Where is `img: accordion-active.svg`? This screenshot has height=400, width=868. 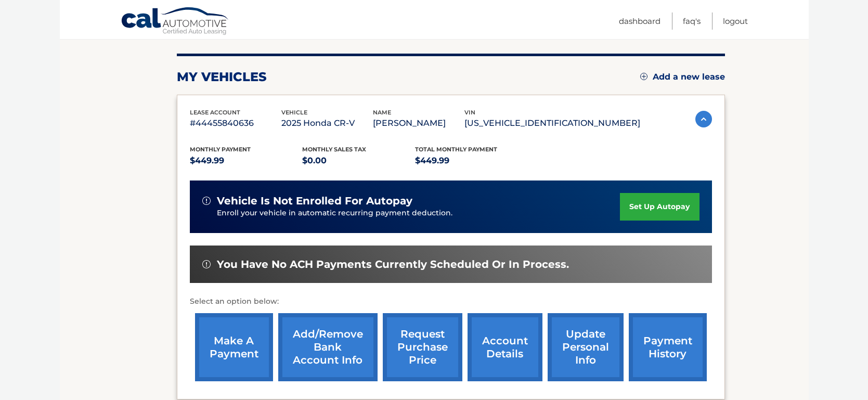
img: accordion-active.svg is located at coordinates (704, 119).